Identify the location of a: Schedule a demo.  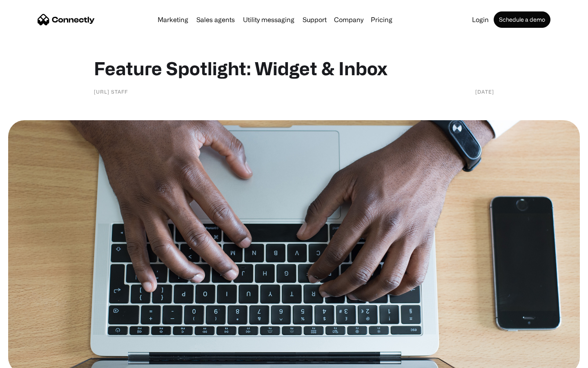
(522, 20).